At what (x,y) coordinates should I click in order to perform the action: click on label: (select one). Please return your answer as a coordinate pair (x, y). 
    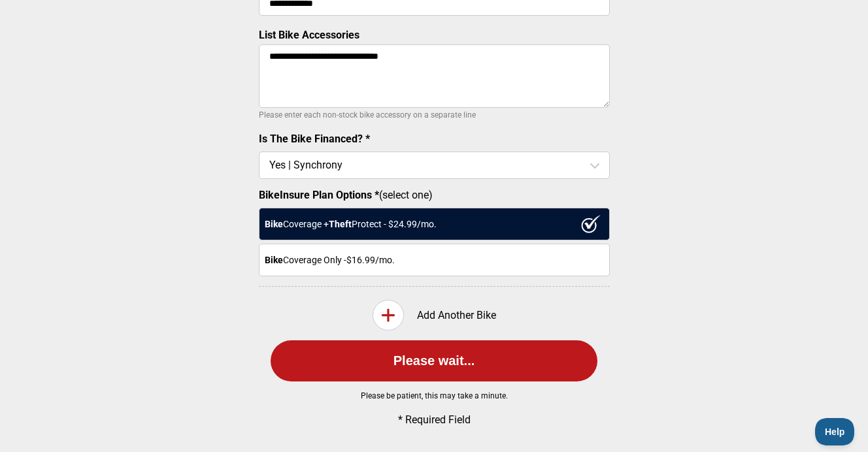
    Looking at the image, I should click on (434, 194).